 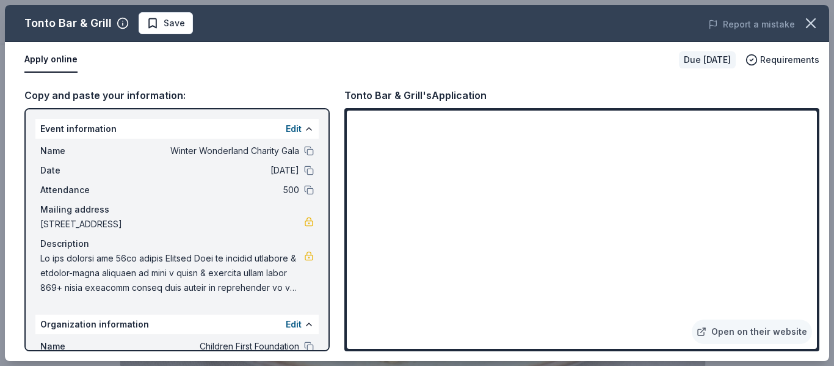 I want to click on div: Mailing address, so click(x=177, y=209).